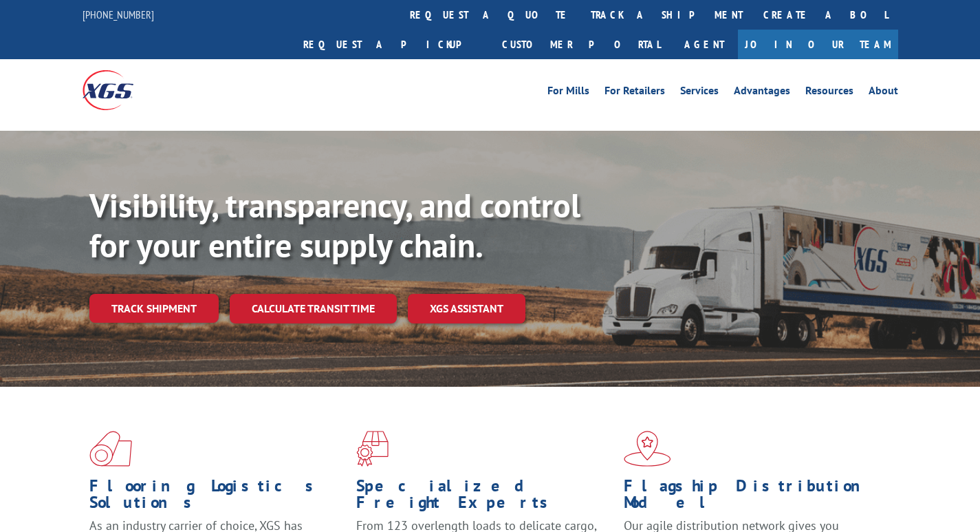 The image size is (980, 532). Describe the element at coordinates (647, 448) in the screenshot. I see `img: xgs-icon-flagship-distribution-model-red` at that location.